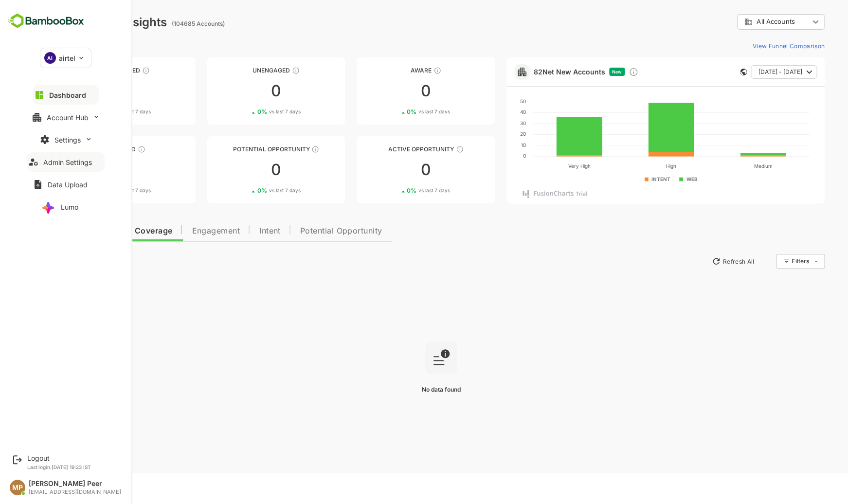 Image resolution: width=848 pixels, height=504 pixels. Describe the element at coordinates (307, 231) in the screenshot. I see `span: Potential Opportunity` at that location.